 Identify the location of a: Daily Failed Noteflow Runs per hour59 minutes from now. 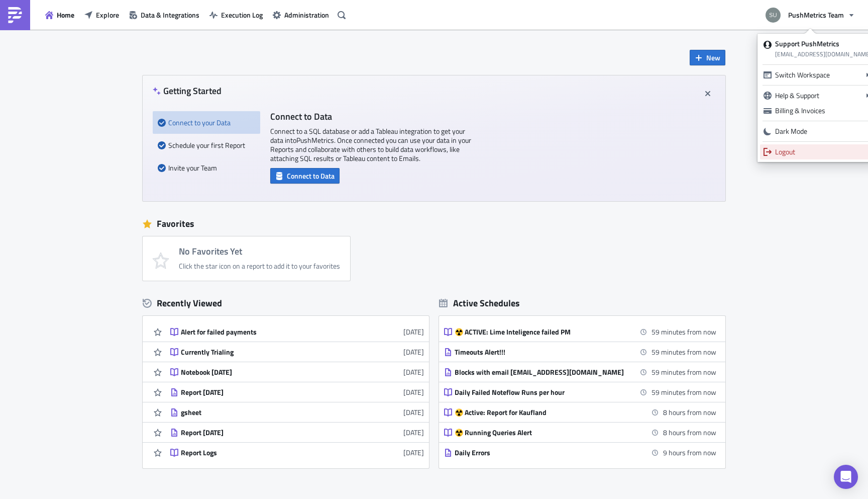
(580, 392).